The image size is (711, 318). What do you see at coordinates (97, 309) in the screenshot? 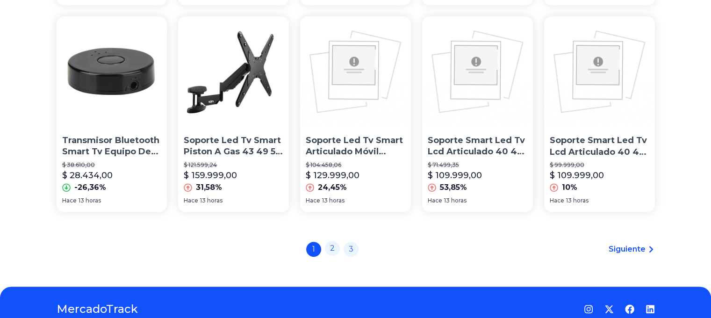
I see `a: MercadoTrack` at bounding box center [97, 309].